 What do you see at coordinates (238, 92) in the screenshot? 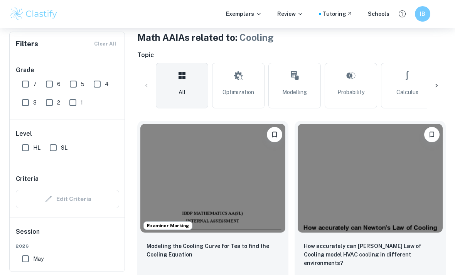
I see `span: Optimization` at bounding box center [238, 92].